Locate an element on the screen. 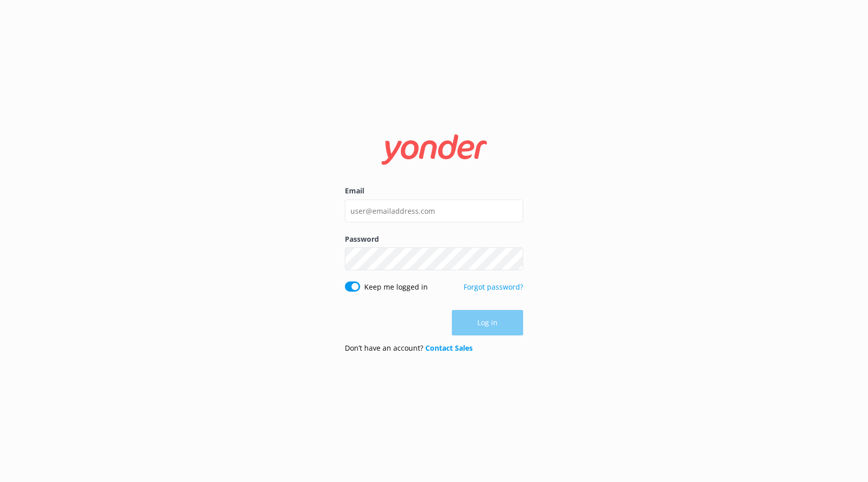  label: Password is located at coordinates (434, 239).